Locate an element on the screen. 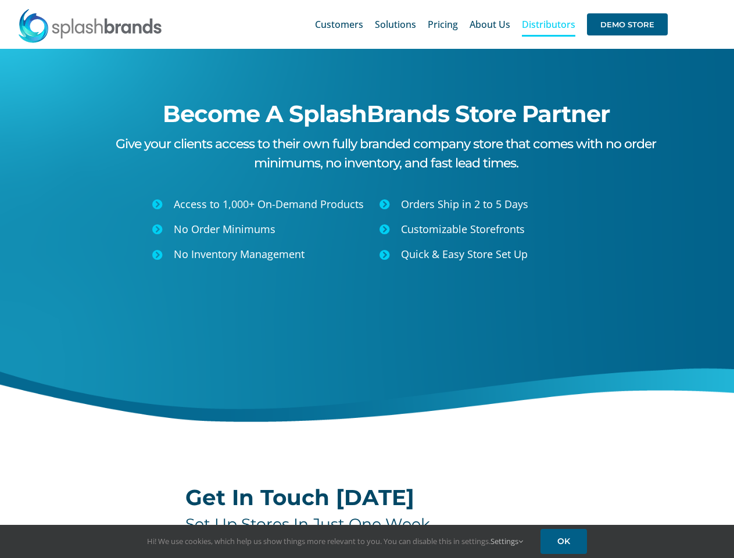  span: Access to 1,000+ On-Demand Products is located at coordinates (268, 204).